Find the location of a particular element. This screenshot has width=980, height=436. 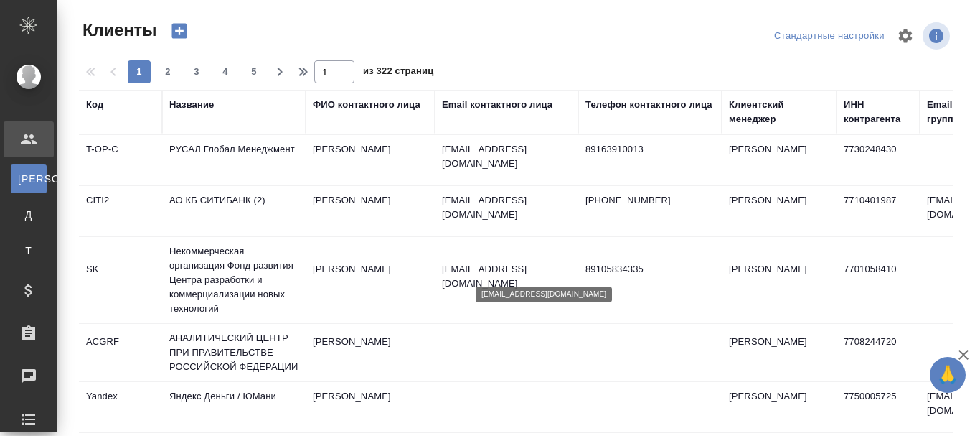

span: Д is located at coordinates (29, 215).